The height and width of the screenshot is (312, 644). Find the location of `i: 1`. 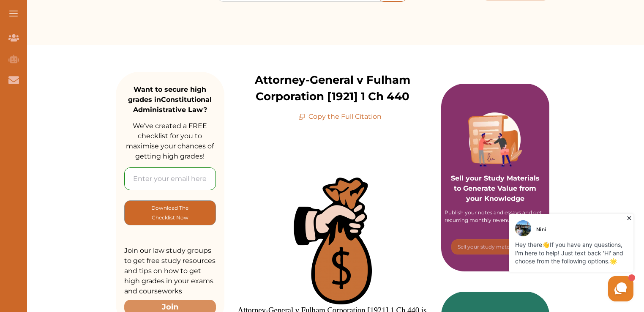

i: 1 is located at coordinates (190, 66).